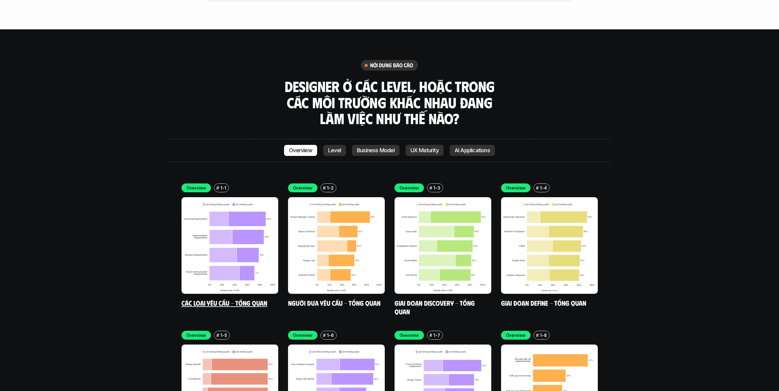 This screenshot has height=391, width=779. What do you see at coordinates (543, 188) in the screenshot?
I see `p: 1-4` at bounding box center [543, 188].